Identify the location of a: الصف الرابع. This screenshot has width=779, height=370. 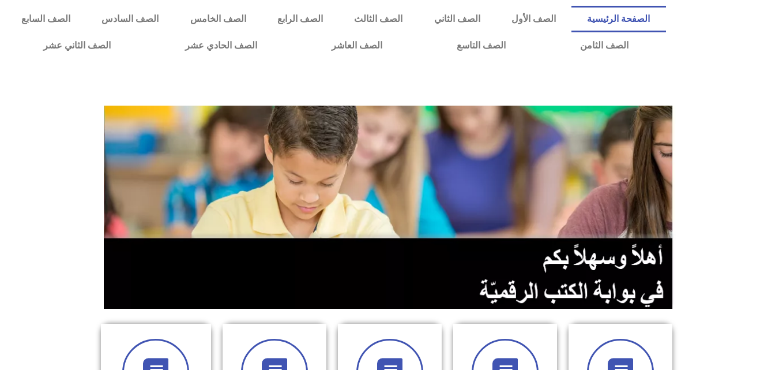
(300, 19).